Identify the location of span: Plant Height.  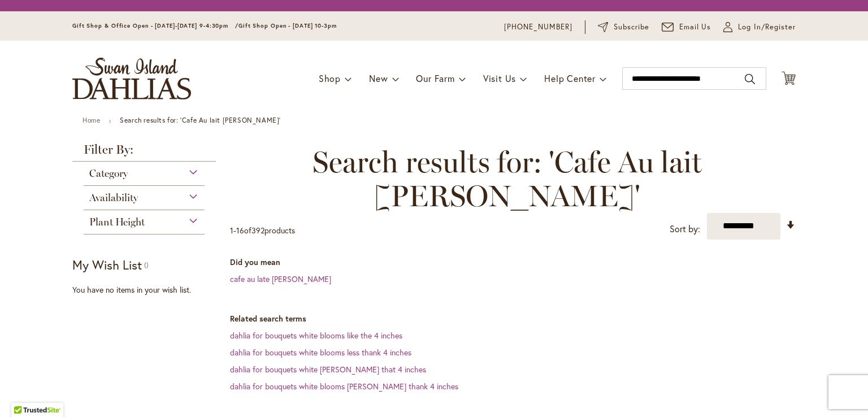
(117, 222).